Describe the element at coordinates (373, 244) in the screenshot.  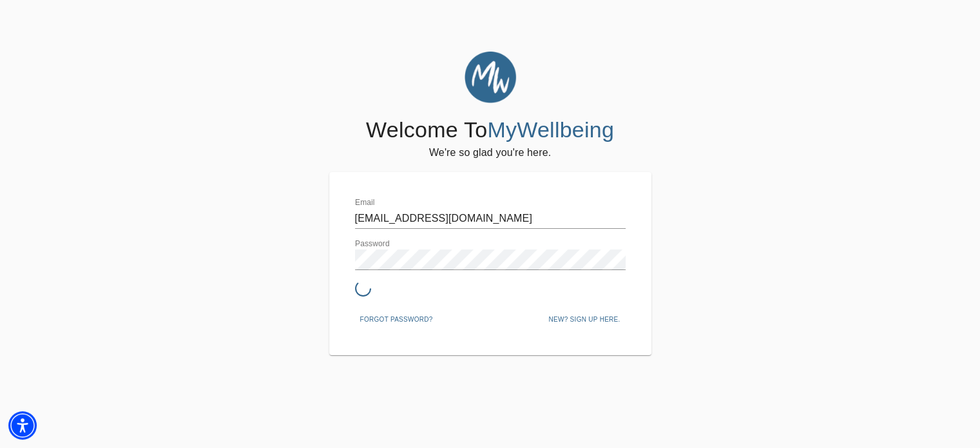
I see `label: Password` at that location.